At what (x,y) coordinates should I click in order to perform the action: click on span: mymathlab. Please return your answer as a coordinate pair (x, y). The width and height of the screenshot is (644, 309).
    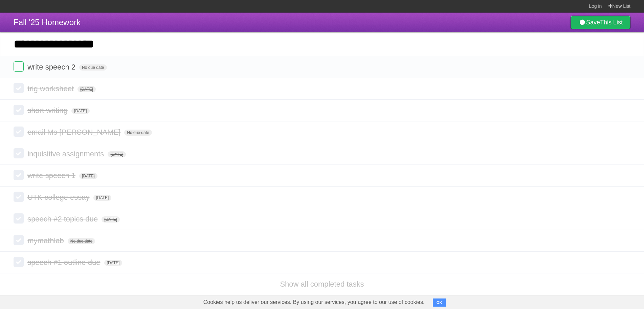
    Looking at the image, I should click on (46, 240).